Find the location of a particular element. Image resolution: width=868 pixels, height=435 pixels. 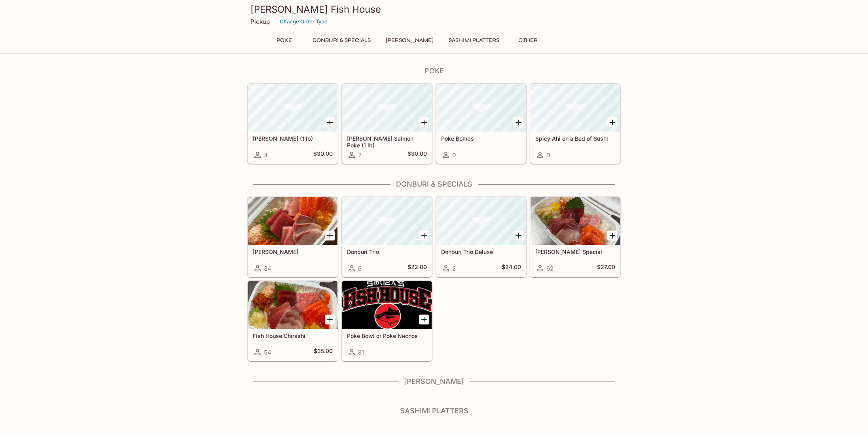

div: Ora King Salmon Poke (1 lb) is located at coordinates (387, 108).